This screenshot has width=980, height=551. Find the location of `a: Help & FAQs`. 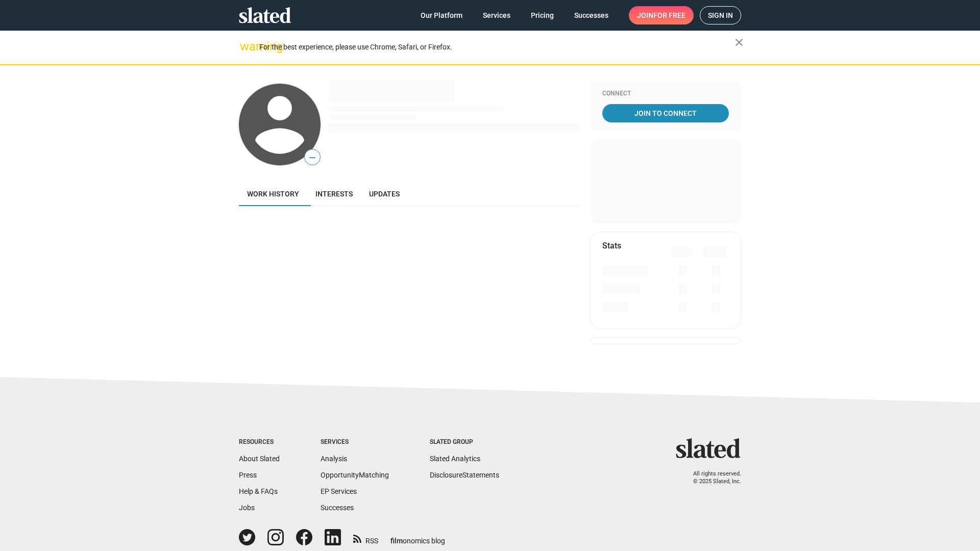

a: Help & FAQs is located at coordinates (258, 492).